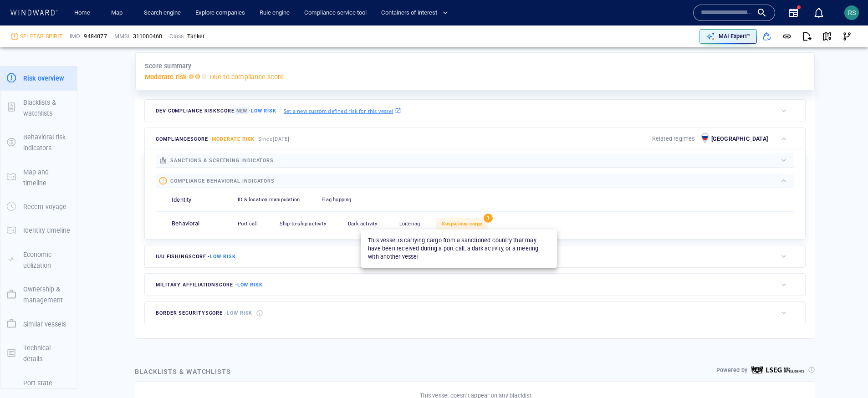  What do you see at coordinates (827, 36) in the screenshot?
I see `button: View on map` at bounding box center [827, 36].